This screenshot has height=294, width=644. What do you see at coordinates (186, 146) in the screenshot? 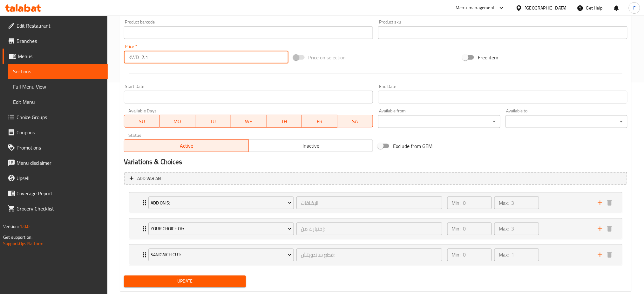
I see `span: Active` at bounding box center [186, 146].